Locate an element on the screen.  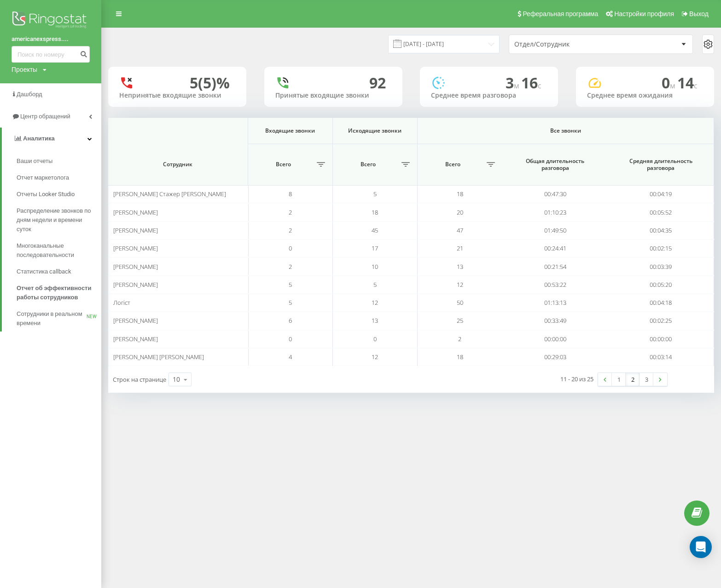
div: Непринятые входящие звонки is located at coordinates (177, 96).